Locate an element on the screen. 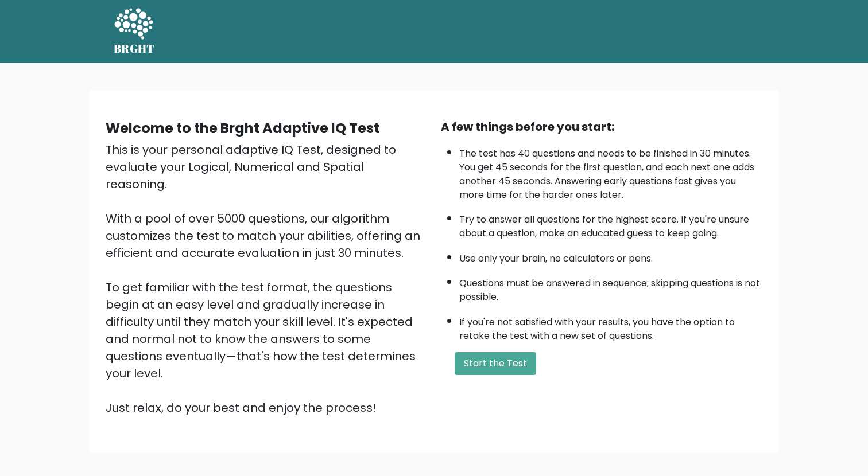 The height and width of the screenshot is (476, 868). a: BRGHT is located at coordinates (134, 32).